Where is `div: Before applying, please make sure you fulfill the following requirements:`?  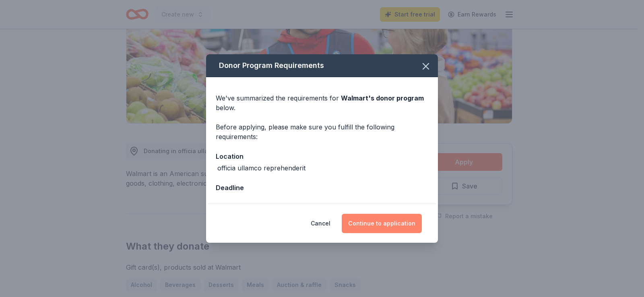
div: Before applying, please make sure you fulfill the following requirements: is located at coordinates (322, 132).